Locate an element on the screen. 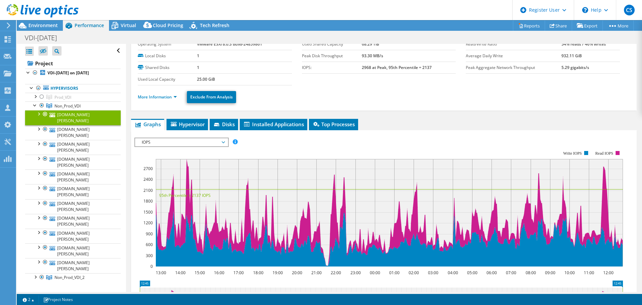  text: 1500 is located at coordinates (148, 212).